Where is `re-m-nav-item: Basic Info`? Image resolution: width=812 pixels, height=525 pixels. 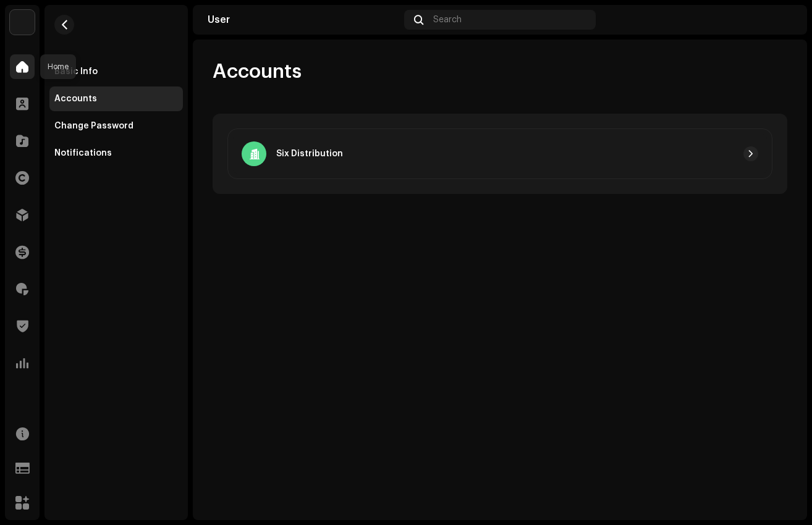
re-m-nav-item: Basic Info is located at coordinates (117, 72).